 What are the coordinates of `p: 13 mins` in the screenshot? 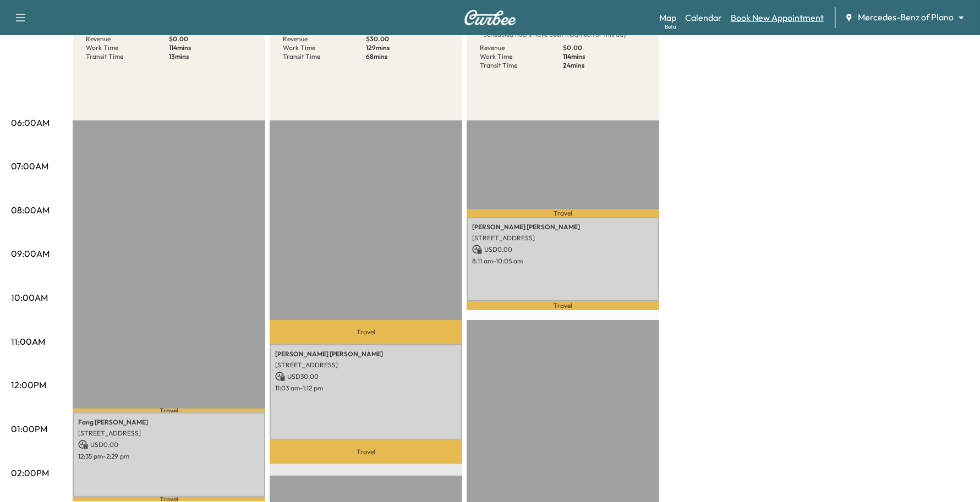 It's located at (210, 57).